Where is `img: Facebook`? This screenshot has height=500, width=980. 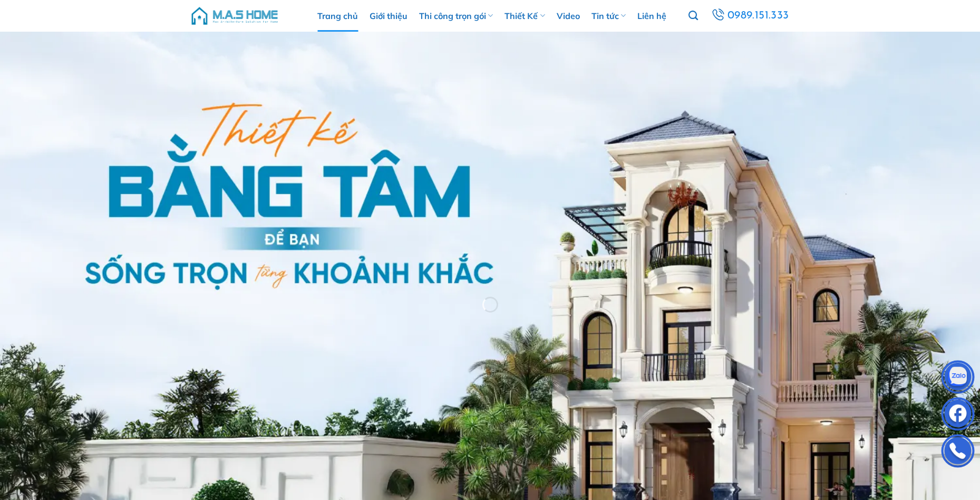
img: Facebook is located at coordinates (958, 416).